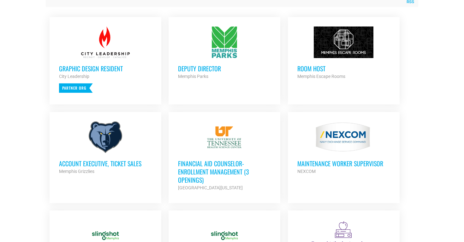 Image resolution: width=464 pixels, height=242 pixels. What do you see at coordinates (105, 164) in the screenshot?
I see `h3: Account Executive, Ticket Sales` at bounding box center [105, 164].